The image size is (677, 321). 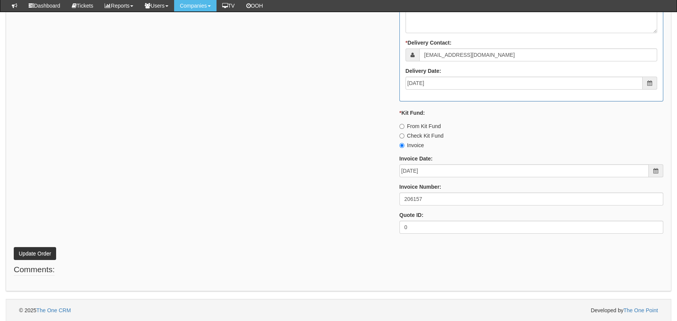 I want to click on label: Quote ID:, so click(x=411, y=215).